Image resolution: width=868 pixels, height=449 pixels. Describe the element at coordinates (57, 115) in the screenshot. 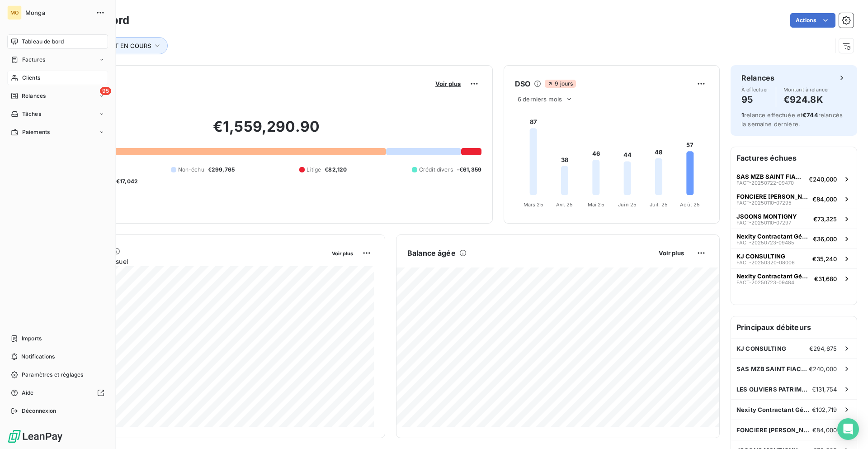

I see `a: Tâches` at that location.